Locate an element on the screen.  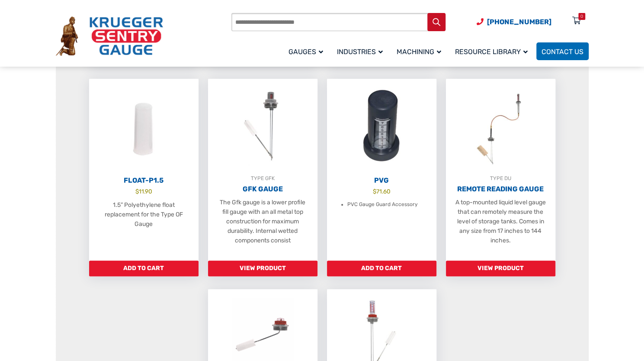
img: GFK Gauge is located at coordinates (262, 126).